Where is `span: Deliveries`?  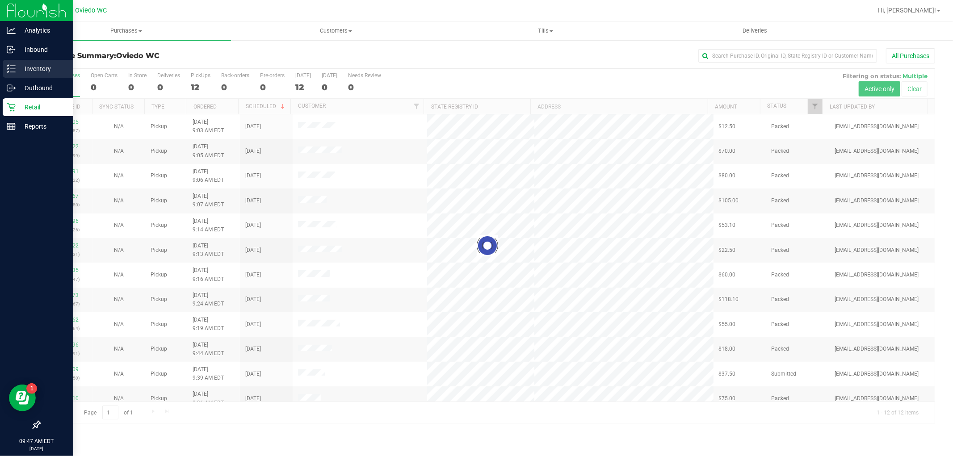 span: Deliveries is located at coordinates (754, 31).